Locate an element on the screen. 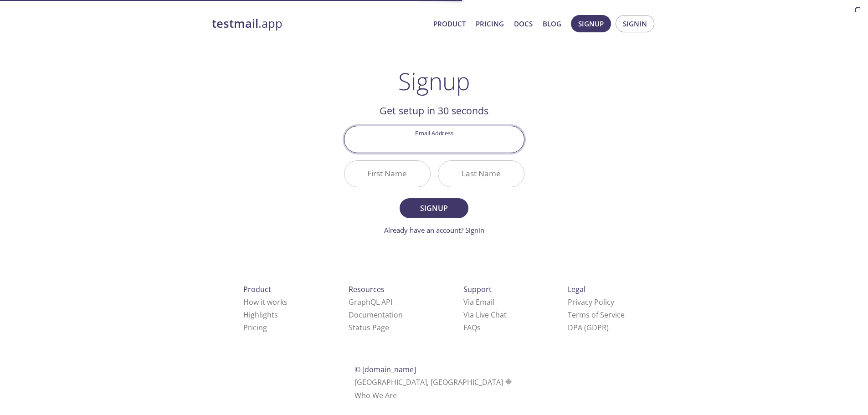 Image resolution: width=868 pixels, height=415 pixels. span: Support is located at coordinates (478, 289).